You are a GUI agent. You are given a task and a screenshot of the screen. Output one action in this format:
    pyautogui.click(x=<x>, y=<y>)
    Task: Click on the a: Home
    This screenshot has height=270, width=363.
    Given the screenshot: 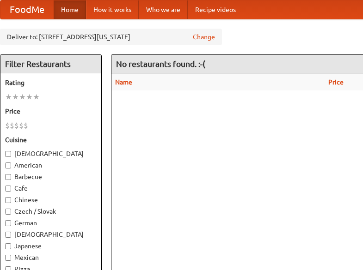 What is the action you would take?
    pyautogui.click(x=70, y=10)
    